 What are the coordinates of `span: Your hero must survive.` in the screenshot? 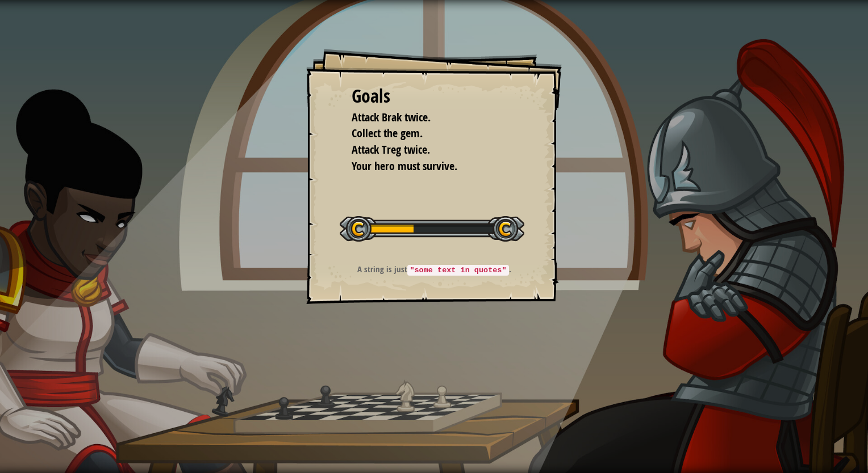 It's located at (404, 165).